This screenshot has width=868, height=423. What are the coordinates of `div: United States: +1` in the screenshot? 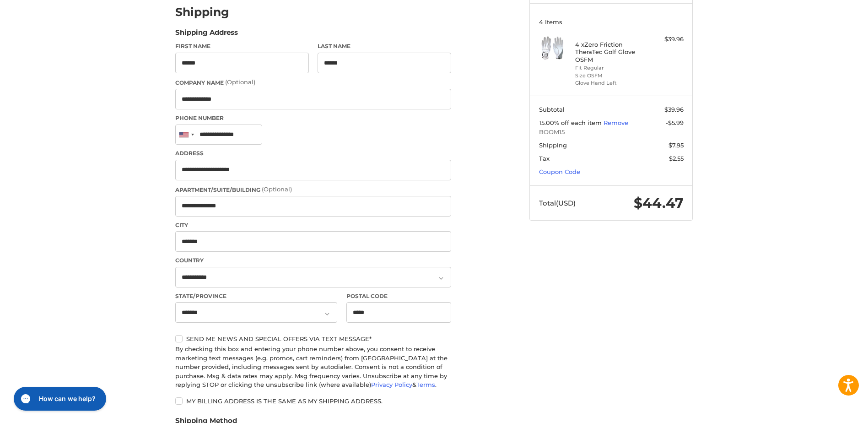 It's located at (186, 135).